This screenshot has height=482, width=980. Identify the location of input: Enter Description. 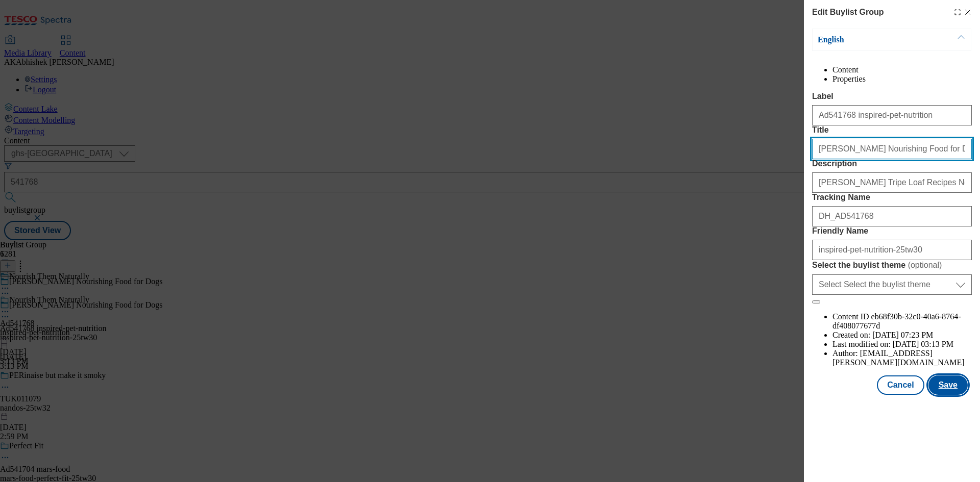
(891, 183).